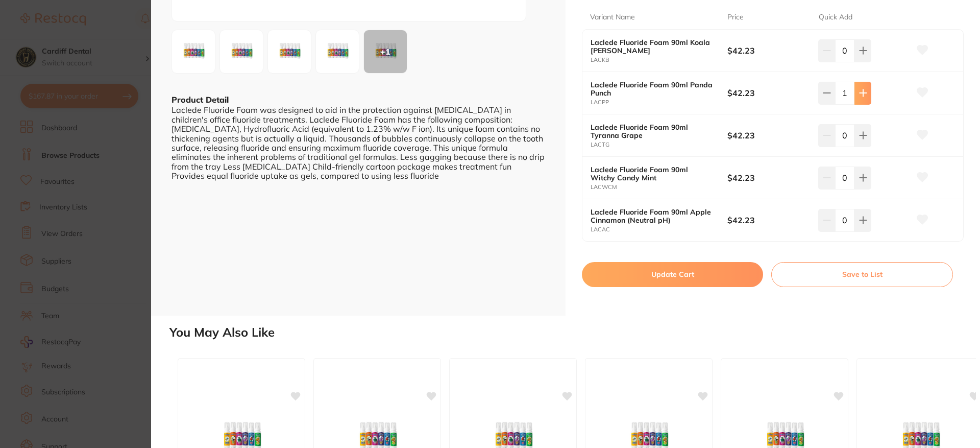  Describe the element at coordinates (573, 333) in the screenshot. I see `h2: You May Also Like` at that location.